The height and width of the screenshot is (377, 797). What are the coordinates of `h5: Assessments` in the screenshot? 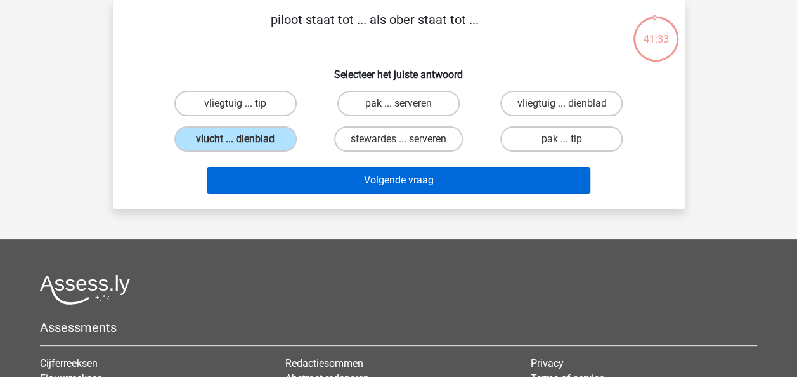 It's located at (398, 327).